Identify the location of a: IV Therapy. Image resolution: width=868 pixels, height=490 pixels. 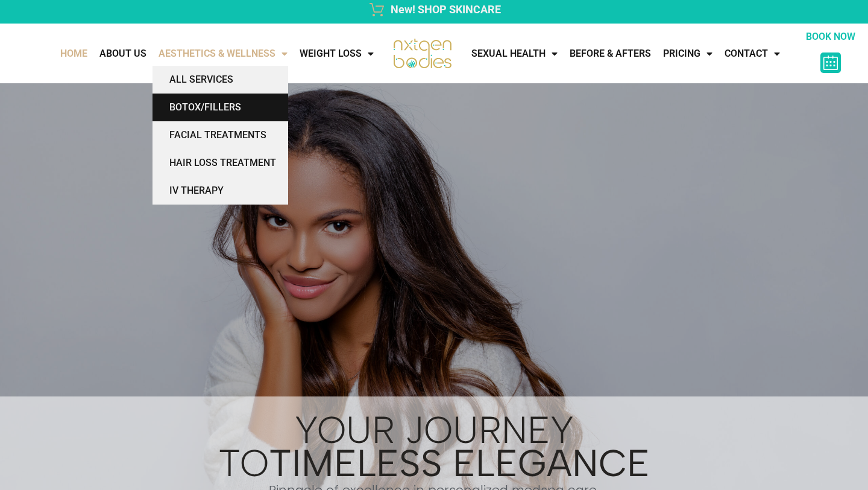
(220, 190).